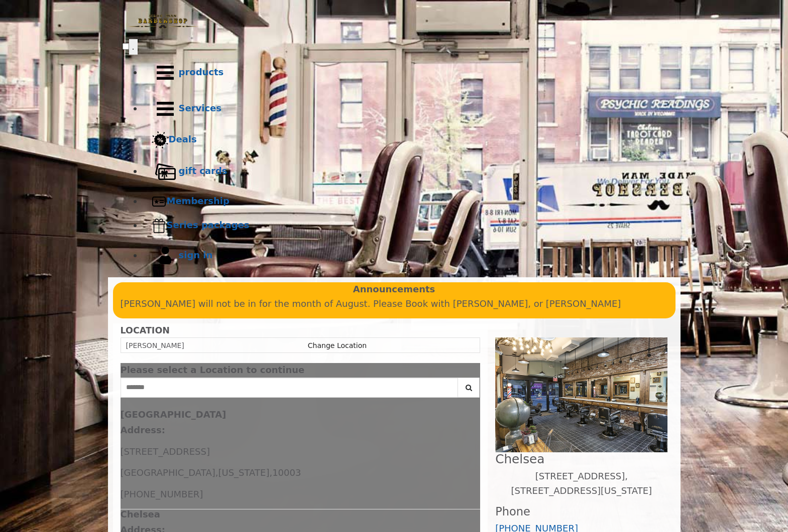  Describe the element at coordinates (133, 47) in the screenshot. I see `button: menu toggle` at that location.